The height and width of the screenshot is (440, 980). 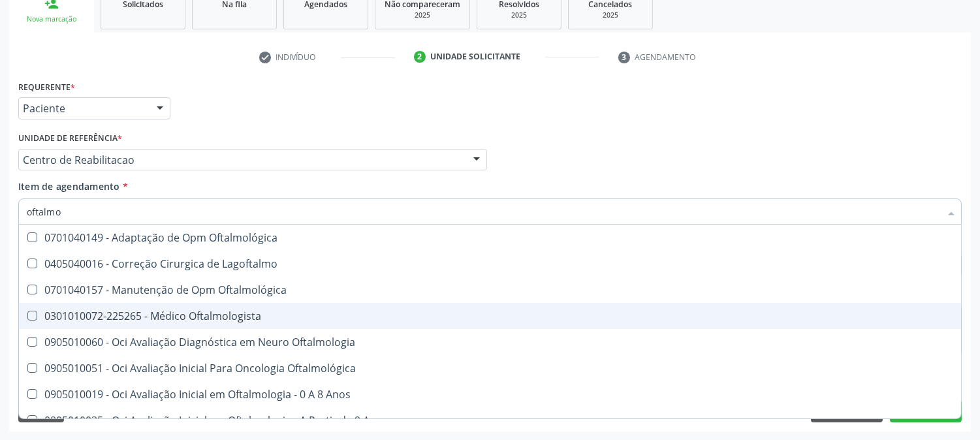 What do you see at coordinates (490, 290) in the screenshot?
I see `div: 0701040157 - Manutenção de Opm Oftalmológica` at bounding box center [490, 290].